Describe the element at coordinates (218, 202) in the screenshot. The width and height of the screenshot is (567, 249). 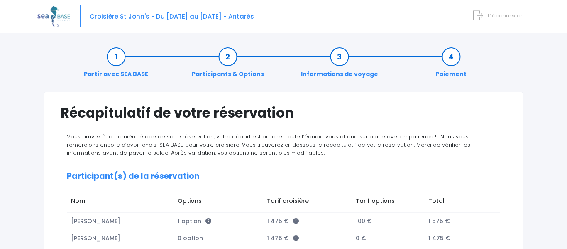
I see `td: Options` at that location.